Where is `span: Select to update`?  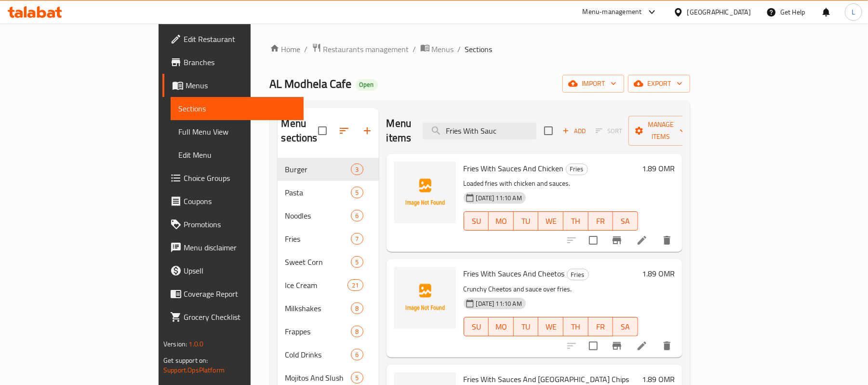 span: Select to update is located at coordinates (593, 346).